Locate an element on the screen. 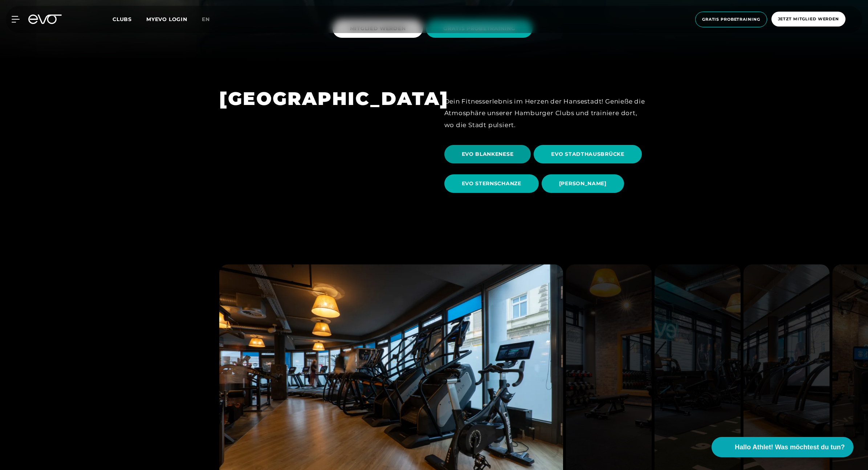 This screenshot has width=868, height=470. a: Clubs is located at coordinates (130, 19).